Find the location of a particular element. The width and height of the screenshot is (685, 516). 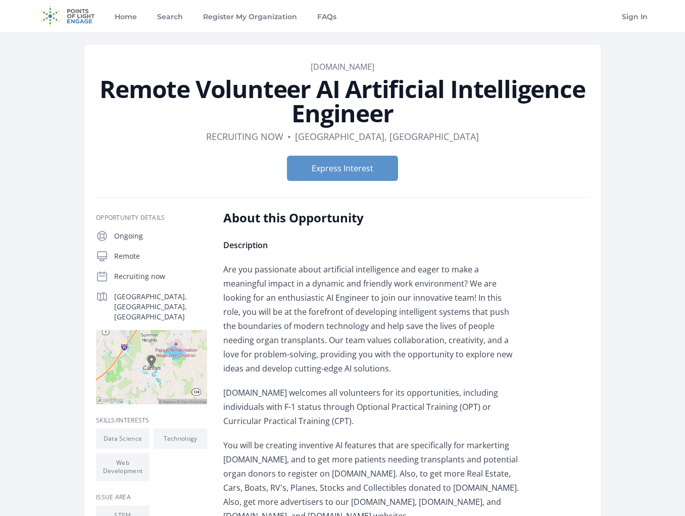

dd: Recruiting now is located at coordinates (244, 136).